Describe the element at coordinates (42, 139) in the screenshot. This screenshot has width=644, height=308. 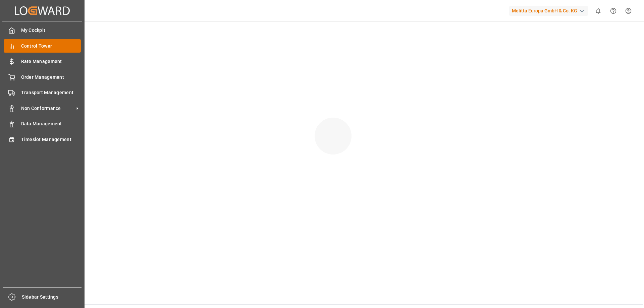
I see `a: Timeslot Management` at that location.